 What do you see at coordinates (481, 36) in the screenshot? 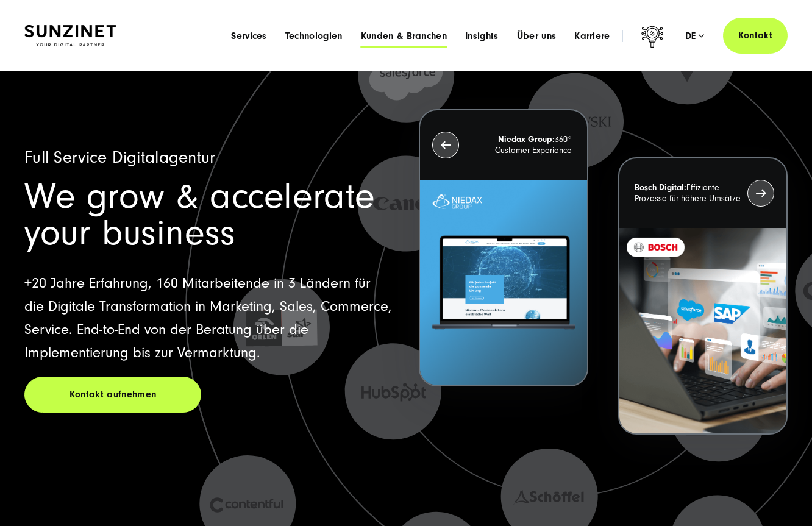
I see `span: Insights` at bounding box center [481, 36].